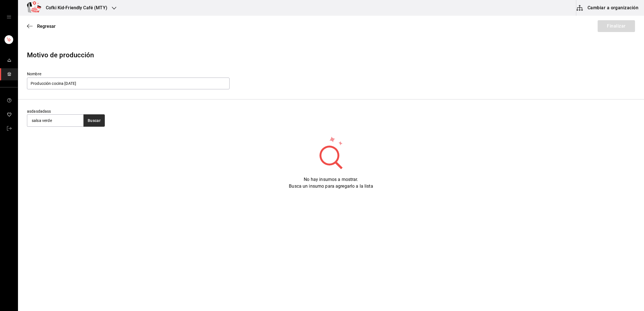 This screenshot has width=644, height=311. What do you see at coordinates (46, 26) in the screenshot?
I see `span: Regresar` at bounding box center [46, 26].